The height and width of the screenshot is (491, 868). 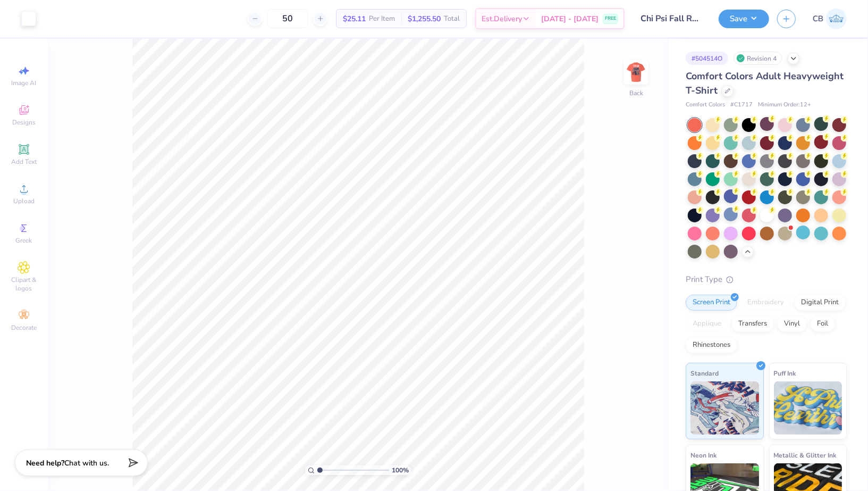 What do you see at coordinates (24, 83) in the screenshot?
I see `span: Image AI` at bounding box center [24, 83].